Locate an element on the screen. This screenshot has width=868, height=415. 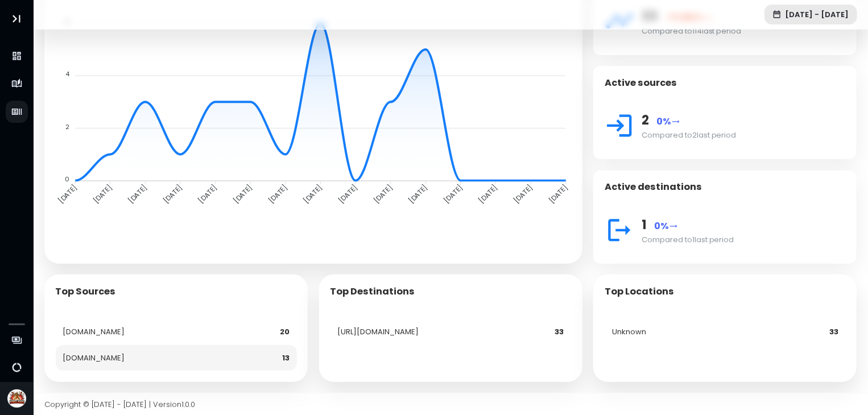
div: Compared to 114 last period is located at coordinates (744, 31).